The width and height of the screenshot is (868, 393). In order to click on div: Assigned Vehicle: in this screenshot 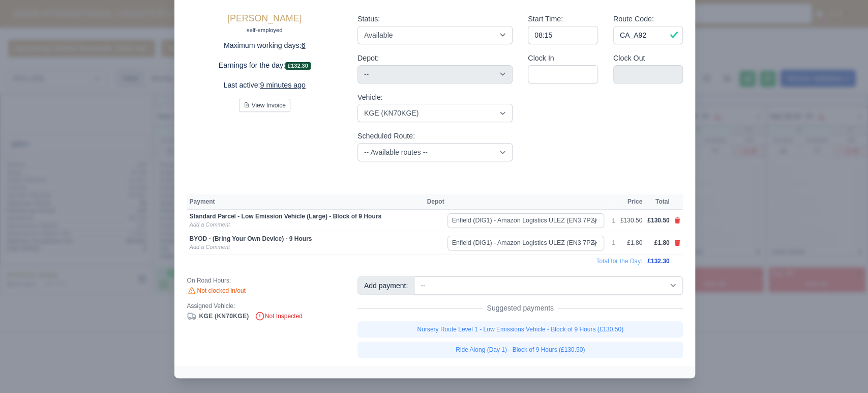, I will do `click(264, 306)`.